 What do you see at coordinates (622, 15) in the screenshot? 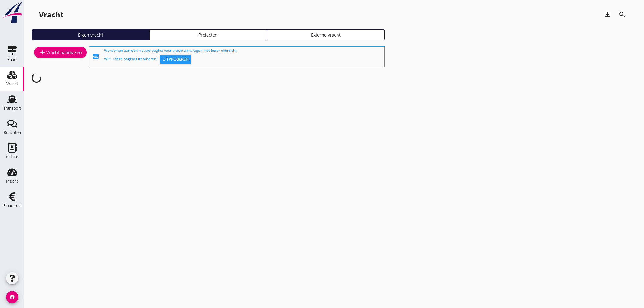
I see `i: search` at bounding box center [622, 15].